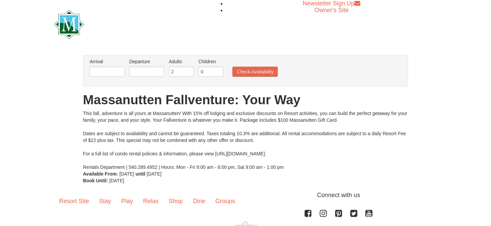 This screenshot has height=226, width=491. Describe the element at coordinates (331, 10) in the screenshot. I see `a: Owner's Site` at that location.